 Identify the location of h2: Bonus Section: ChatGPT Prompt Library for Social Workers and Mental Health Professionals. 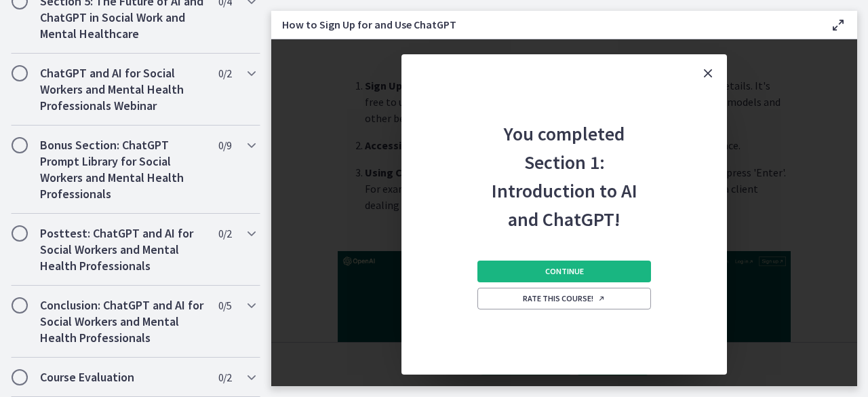
(123, 170).